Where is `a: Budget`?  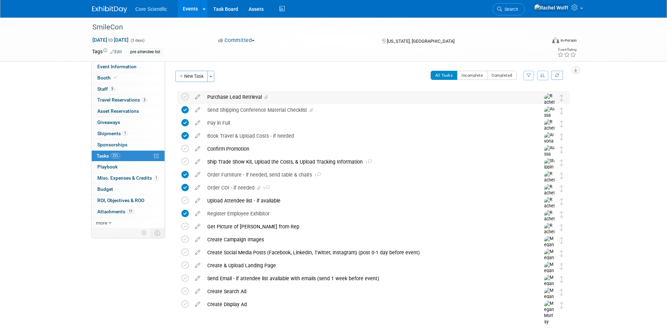 a: Budget is located at coordinates (128, 189).